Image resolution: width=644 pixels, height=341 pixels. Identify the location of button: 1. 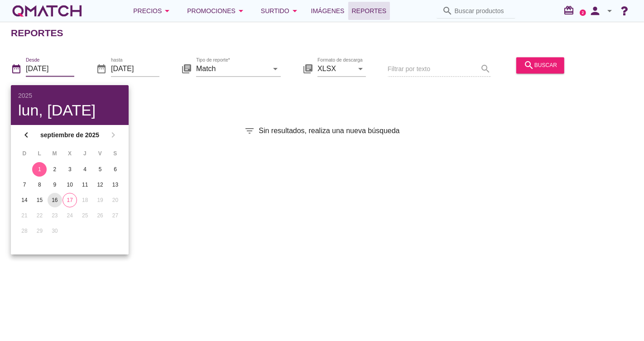
(39, 169).